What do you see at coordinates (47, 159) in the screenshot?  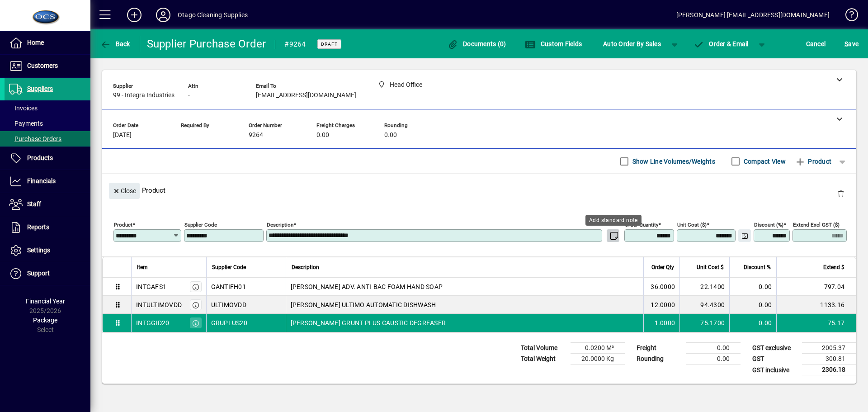 I see `a: Products` at bounding box center [47, 159].